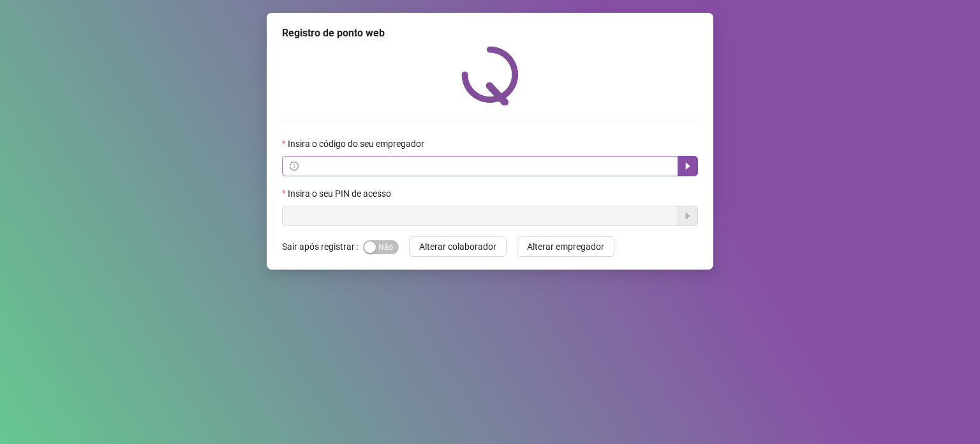 This screenshot has width=980, height=444. I want to click on label: Sair após registrar, so click(322, 247).